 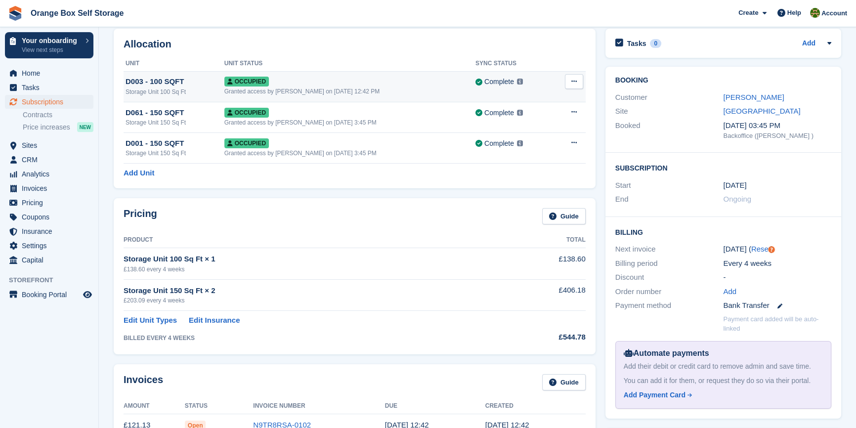 What do you see at coordinates (311, 259) in the screenshot?
I see `div: Storage Unit 100 Sq Ft × 1` at bounding box center [311, 259].